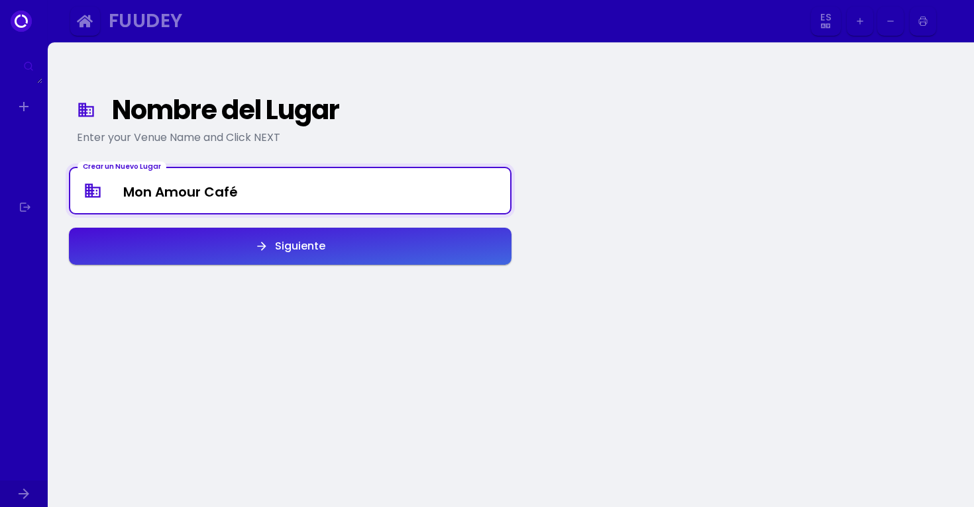 This screenshot has height=507, width=974. I want to click on div: Siguiente, so click(297, 246).